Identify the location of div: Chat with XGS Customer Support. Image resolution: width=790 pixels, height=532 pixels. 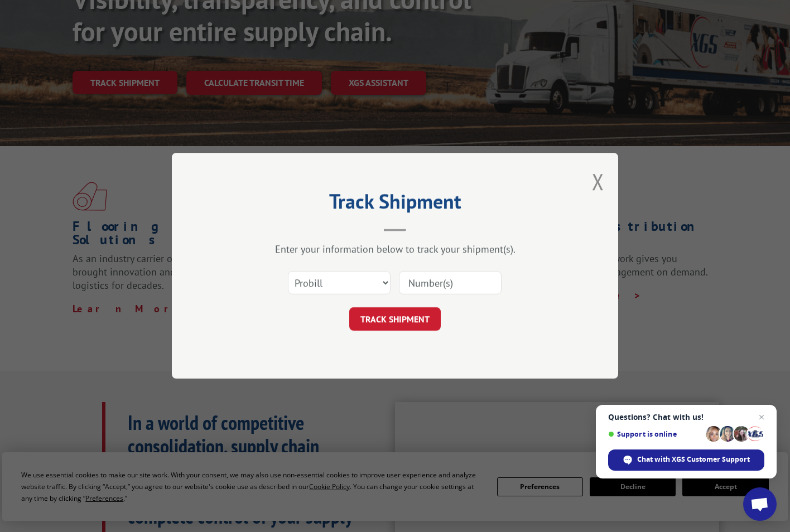
(686, 460).